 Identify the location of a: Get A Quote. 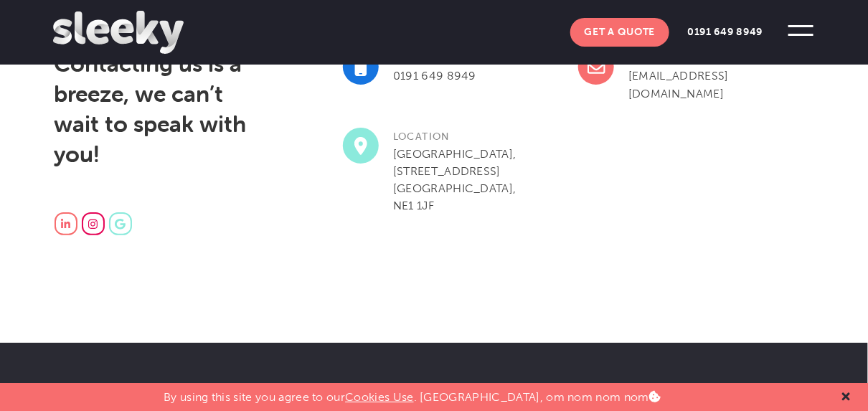
(620, 32).